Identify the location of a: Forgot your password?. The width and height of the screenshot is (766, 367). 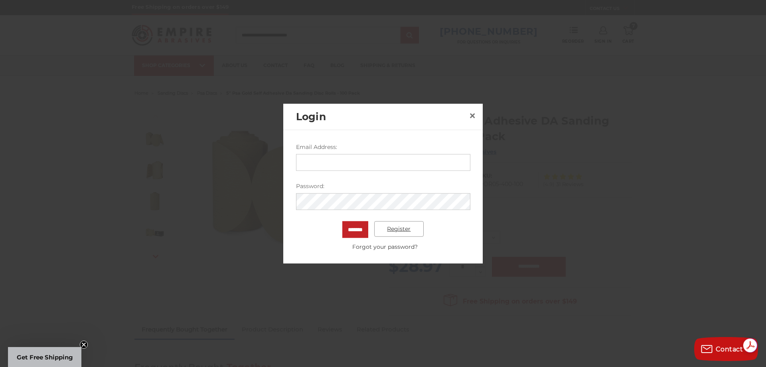
(385, 246).